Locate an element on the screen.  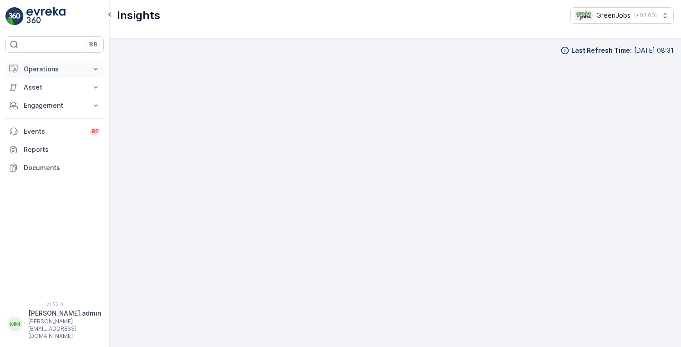
img: logo_light-DOdMpM7g.png is located at coordinates (46, 16).